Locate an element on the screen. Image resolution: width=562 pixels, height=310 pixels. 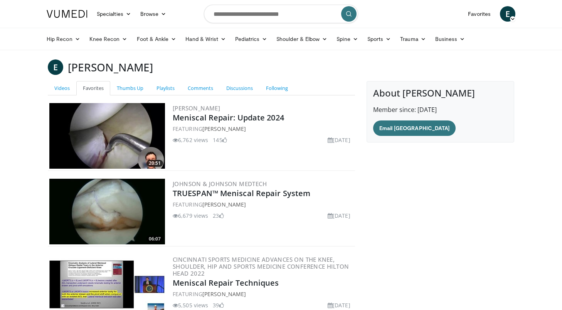
a: Meniscal Repair: Update 2024 is located at coordinates (228, 117).